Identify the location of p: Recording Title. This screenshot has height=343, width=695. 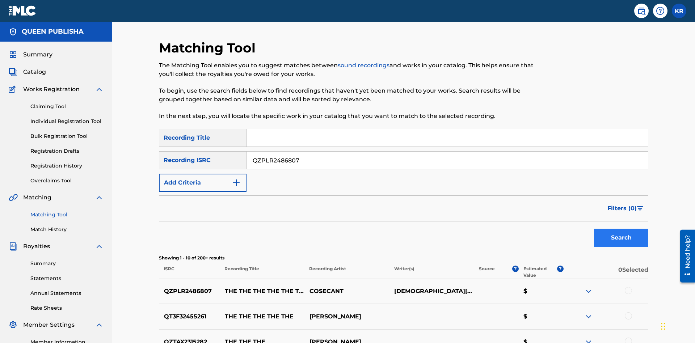
(262, 272).